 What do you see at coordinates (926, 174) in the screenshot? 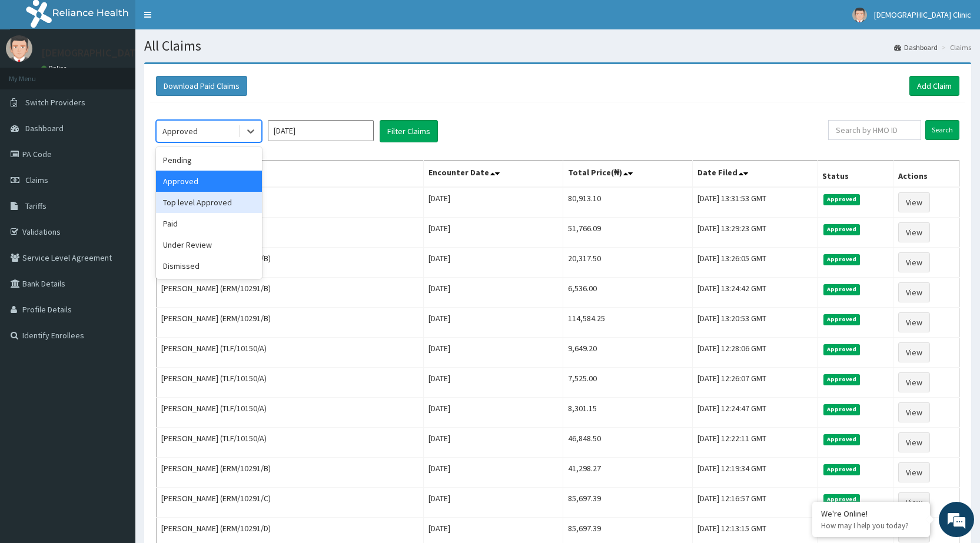
I see `th: Actions` at bounding box center [926, 174].